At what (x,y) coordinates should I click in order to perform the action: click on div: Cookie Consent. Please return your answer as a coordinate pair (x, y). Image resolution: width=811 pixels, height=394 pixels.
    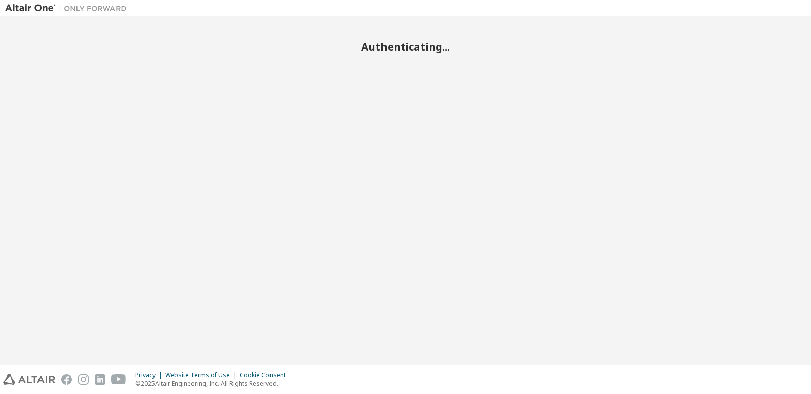
    Looking at the image, I should click on (266, 376).